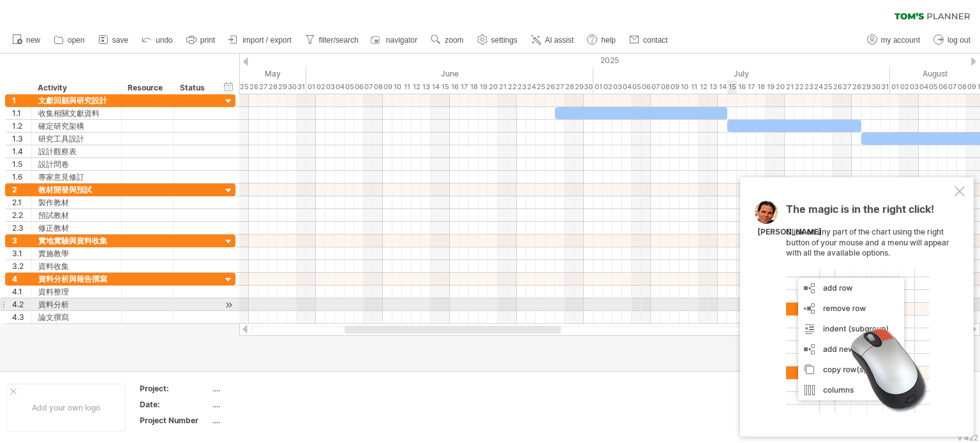 Image resolution: width=980 pixels, height=443 pixels. I want to click on div: Tuesday, 22 July 2025, so click(799, 87).